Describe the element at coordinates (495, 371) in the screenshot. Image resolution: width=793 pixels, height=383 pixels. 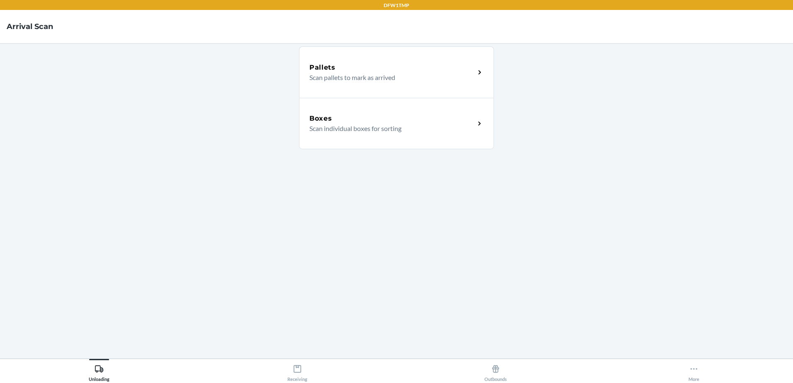
I see `div: Outbounds` at that location.